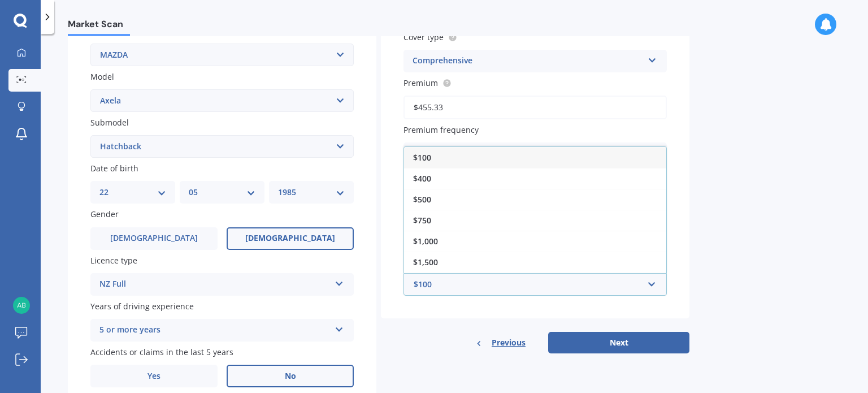  Describe the element at coordinates (142, 306) in the screenshot. I see `span: Years of driving experience` at that location.